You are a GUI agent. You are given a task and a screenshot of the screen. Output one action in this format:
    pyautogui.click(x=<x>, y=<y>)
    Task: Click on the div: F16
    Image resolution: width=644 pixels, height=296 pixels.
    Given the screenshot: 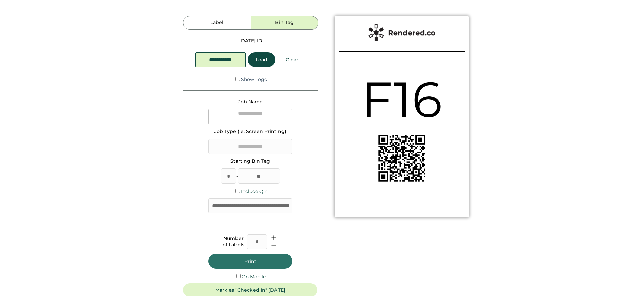 What is the action you would take?
    pyautogui.click(x=402, y=99)
    